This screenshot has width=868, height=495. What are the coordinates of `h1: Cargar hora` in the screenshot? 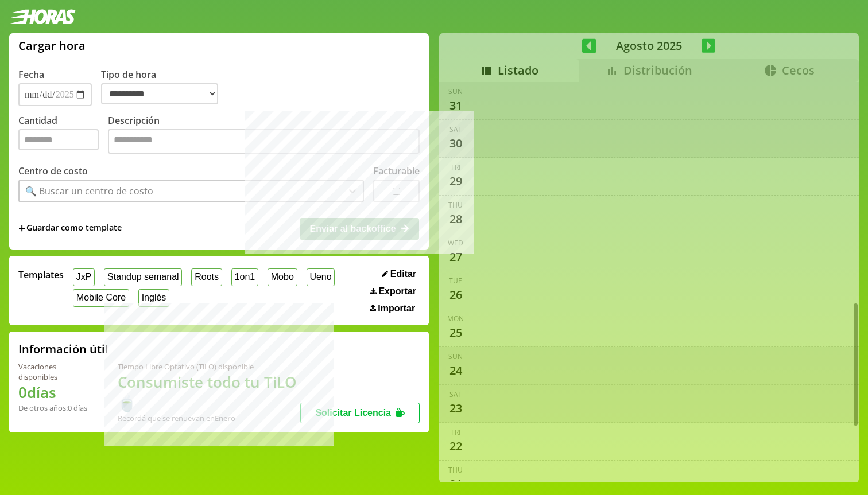 It's located at (52, 45).